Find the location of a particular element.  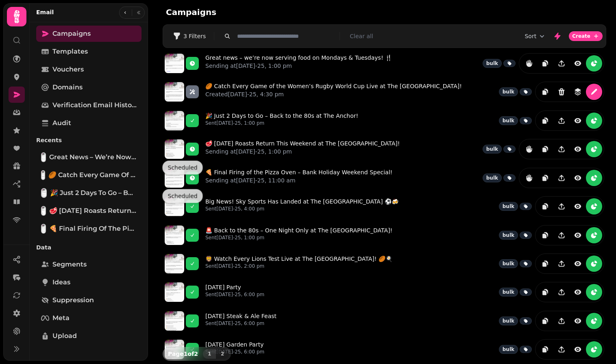

span: Vouchers is located at coordinates (68, 70).